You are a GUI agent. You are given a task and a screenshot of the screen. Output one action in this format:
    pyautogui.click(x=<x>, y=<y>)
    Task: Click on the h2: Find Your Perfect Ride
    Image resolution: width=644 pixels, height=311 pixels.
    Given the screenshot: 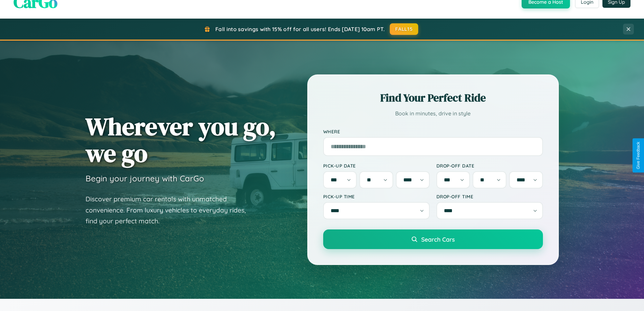 What is the action you would take?
    pyautogui.click(x=433, y=98)
    